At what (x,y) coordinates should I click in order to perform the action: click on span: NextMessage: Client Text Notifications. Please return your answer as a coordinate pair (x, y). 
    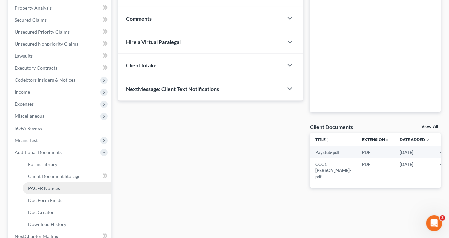
    Looking at the image, I should click on (172, 89).